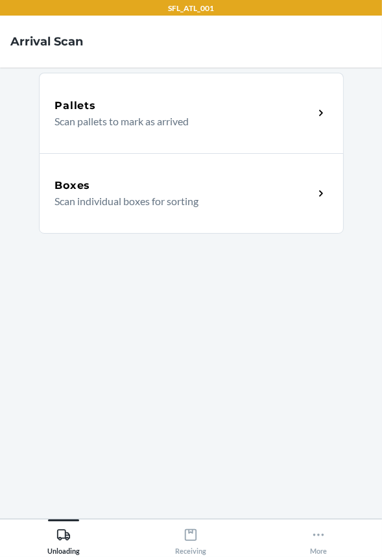 The width and height of the screenshot is (382, 557). I want to click on a: PalletsScan pallets to mark as arrived, so click(191, 113).